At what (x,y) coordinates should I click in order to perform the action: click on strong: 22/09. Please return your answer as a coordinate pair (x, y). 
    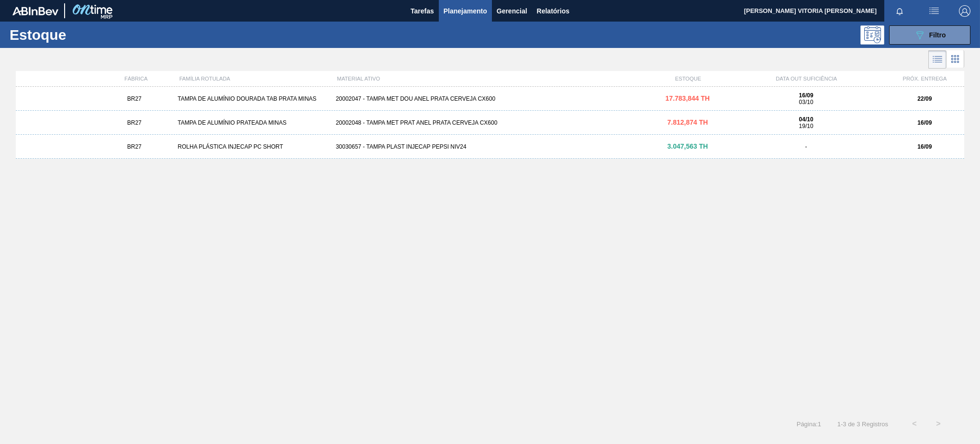
    Looking at the image, I should click on (924, 99).